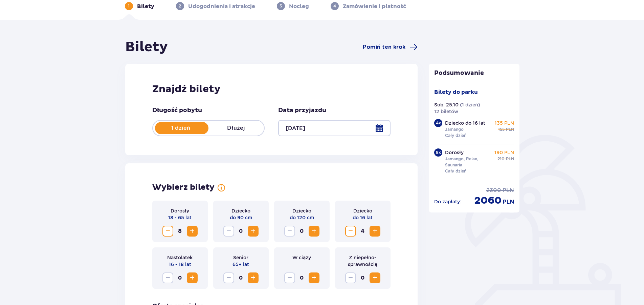 The width and height of the screenshot is (644, 305). Describe the element at coordinates (362, 218) in the screenshot. I see `p: do 16 lat` at that location.